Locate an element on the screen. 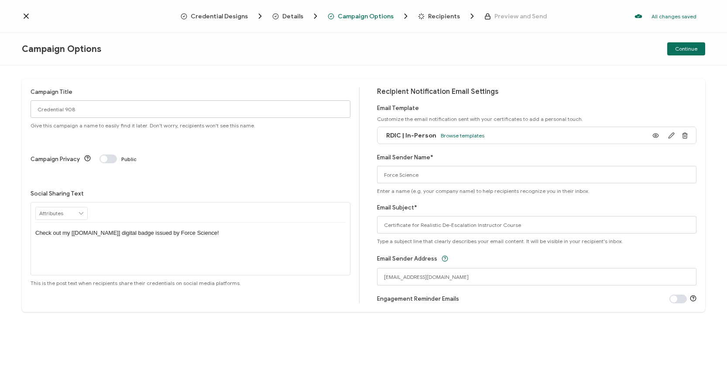 Image resolution: width=727 pixels, height=388 pixels. label: Engagement Reminder Emails is located at coordinates (418, 298).